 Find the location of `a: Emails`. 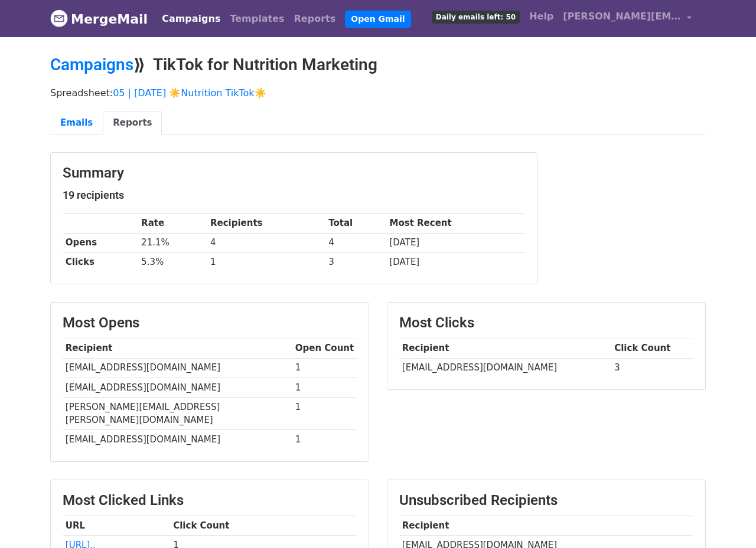

a: Emails is located at coordinates (76, 123).